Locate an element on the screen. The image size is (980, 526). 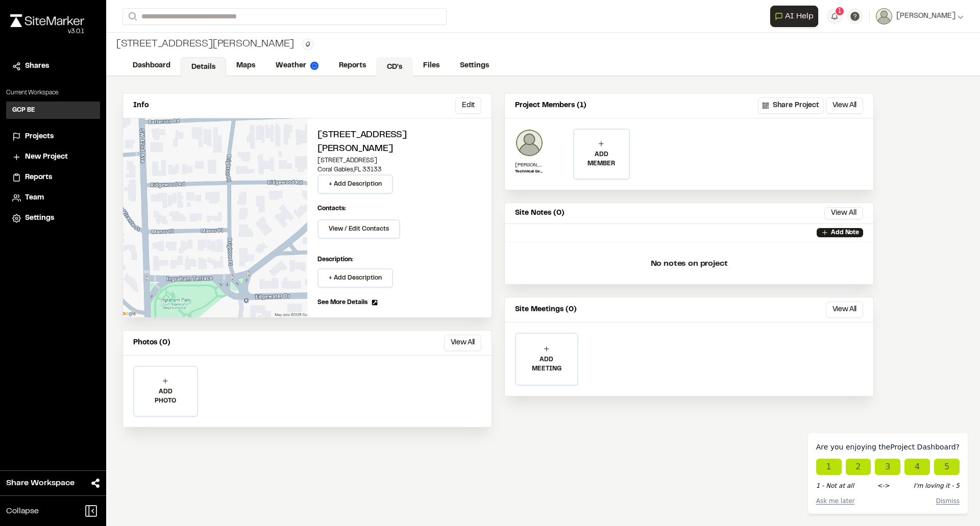
span: 1 is located at coordinates (840, 11).